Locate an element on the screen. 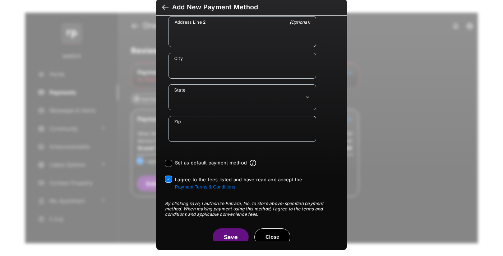 The width and height of the screenshot is (503, 256). button: I agree to the fees listed and have read and accept the is located at coordinates (205, 187).